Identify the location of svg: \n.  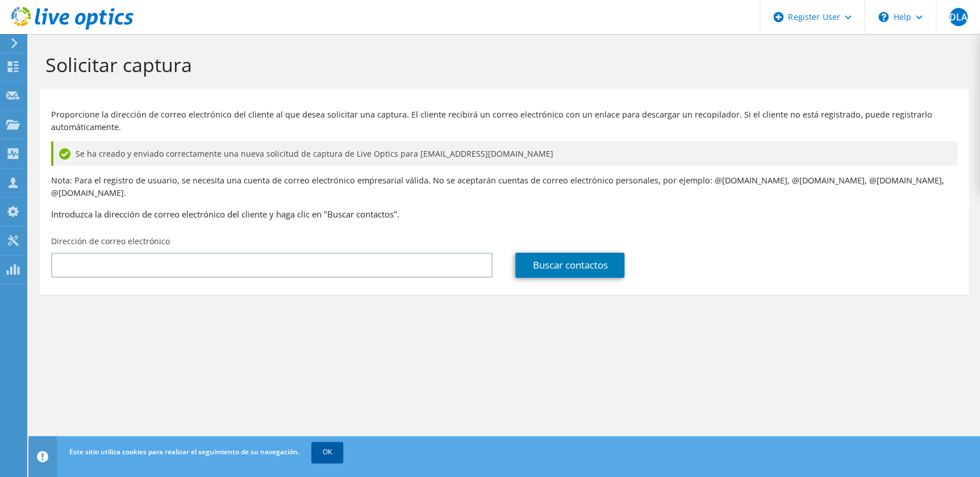
(883, 17).